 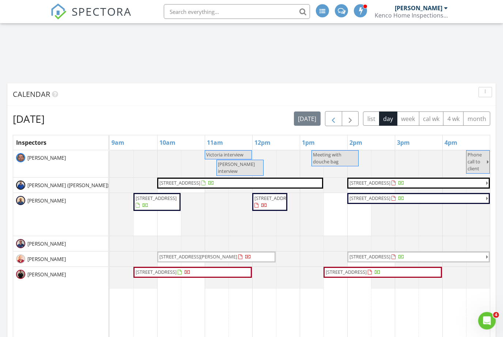 What do you see at coordinates (102, 11) in the screenshot?
I see `span: SPECTORA` at bounding box center [102, 11].